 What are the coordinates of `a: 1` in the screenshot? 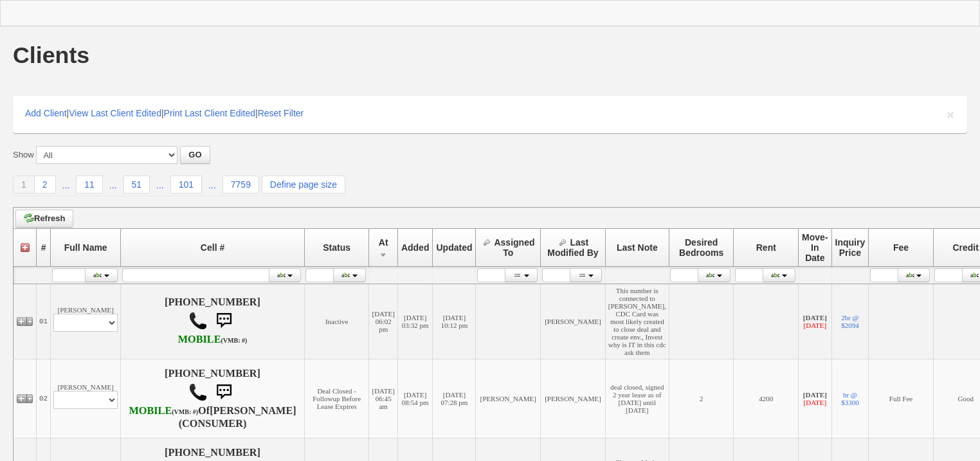 It's located at (24, 184).